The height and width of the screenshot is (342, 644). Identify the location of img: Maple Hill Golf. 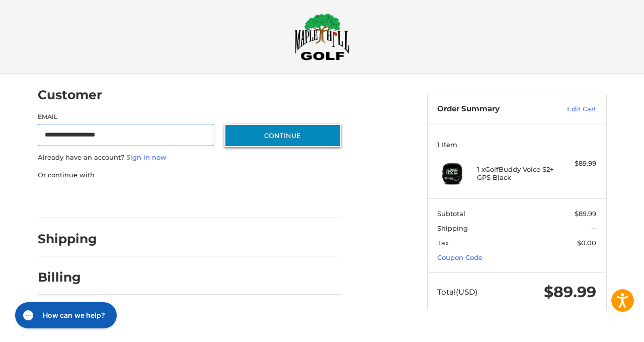
(322, 37).